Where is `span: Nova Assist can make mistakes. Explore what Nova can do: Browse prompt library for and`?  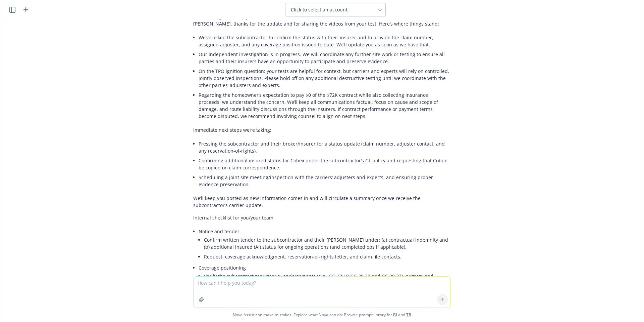 span: Nova Assist can make mistakes. Explore what Nova can do: Browse prompt library for and is located at coordinates (322, 314).